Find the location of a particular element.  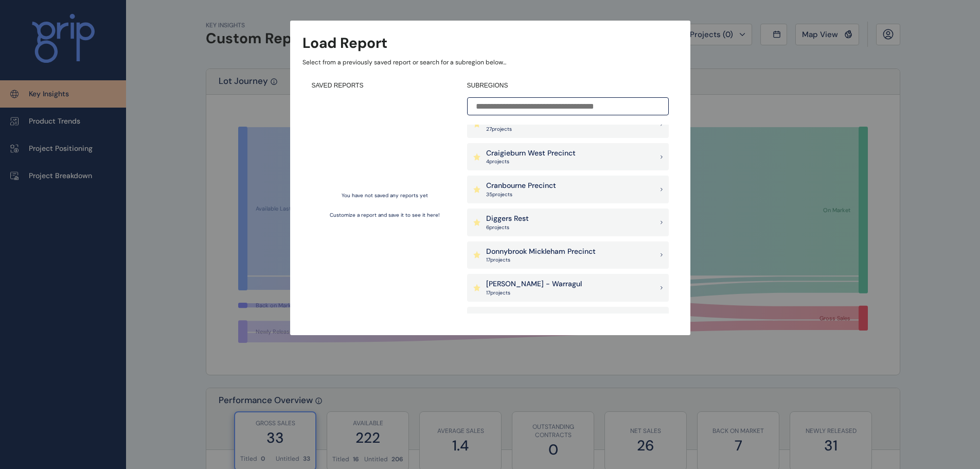

p: Donnybrook Mickleham Precinct is located at coordinates (541, 252).